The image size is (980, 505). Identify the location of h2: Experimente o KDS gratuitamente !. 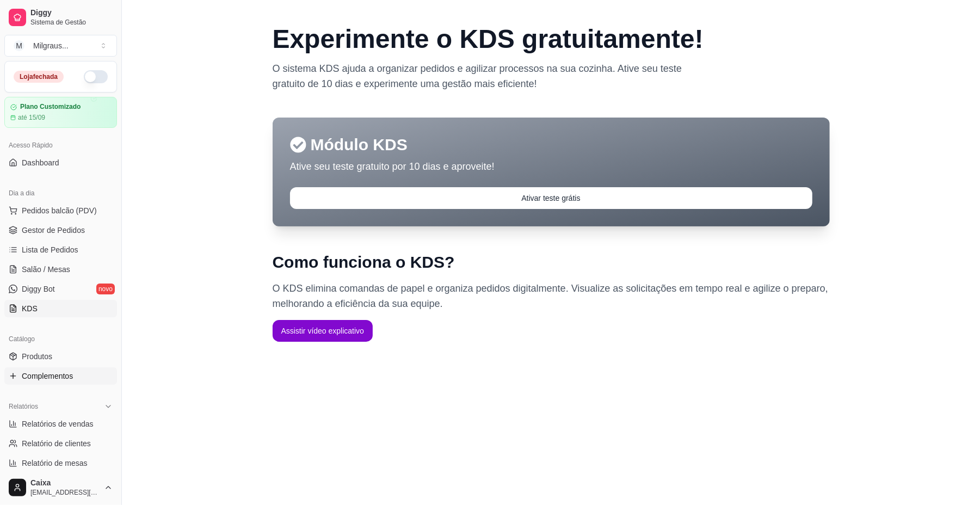
(551, 39).